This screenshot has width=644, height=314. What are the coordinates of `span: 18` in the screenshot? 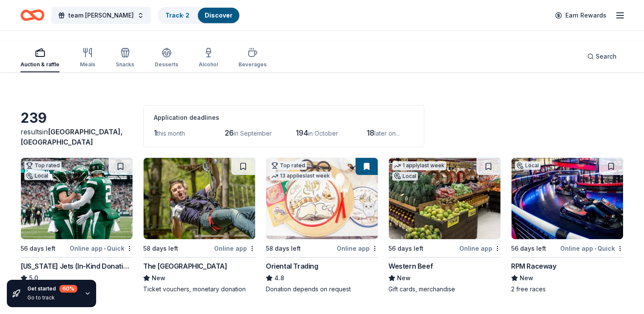 It's located at (371, 132).